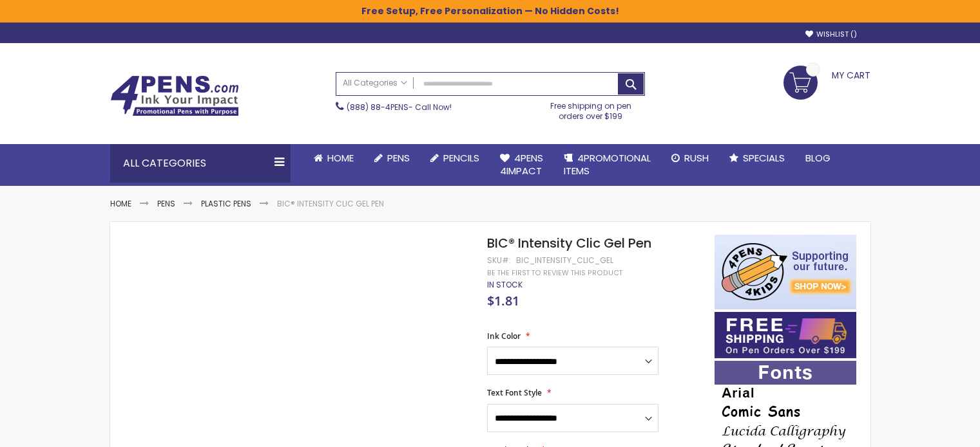 This screenshot has height=447, width=980. Describe the element at coordinates (375, 83) in the screenshot. I see `span: All Categories` at that location.